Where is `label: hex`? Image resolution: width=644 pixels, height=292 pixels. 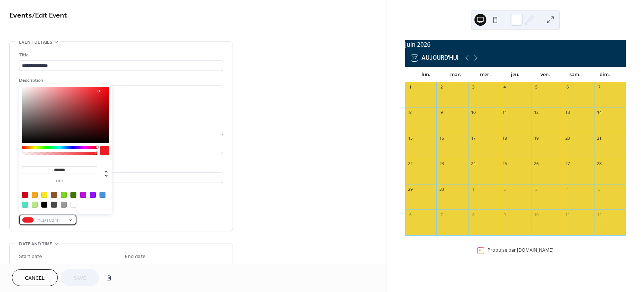 label: hex is located at coordinates (60, 181).